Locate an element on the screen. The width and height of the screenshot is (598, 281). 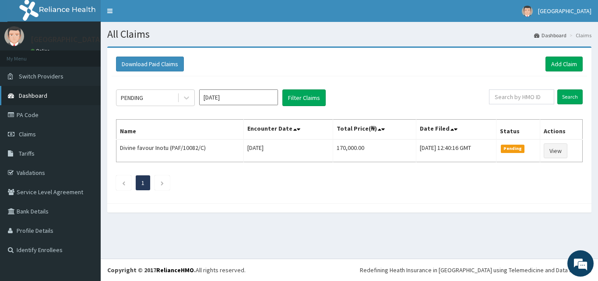
input: Select Month and Year is located at coordinates (239, 97).